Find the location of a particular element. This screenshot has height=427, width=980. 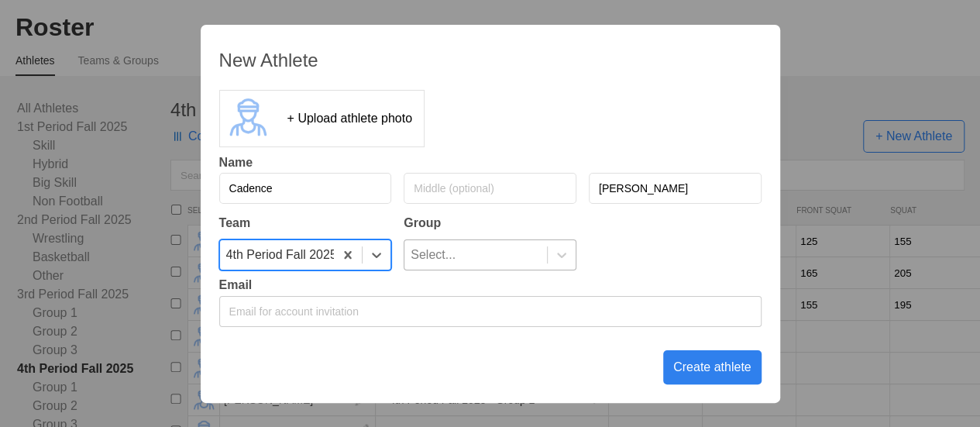

img: avatar is located at coordinates (248, 119).